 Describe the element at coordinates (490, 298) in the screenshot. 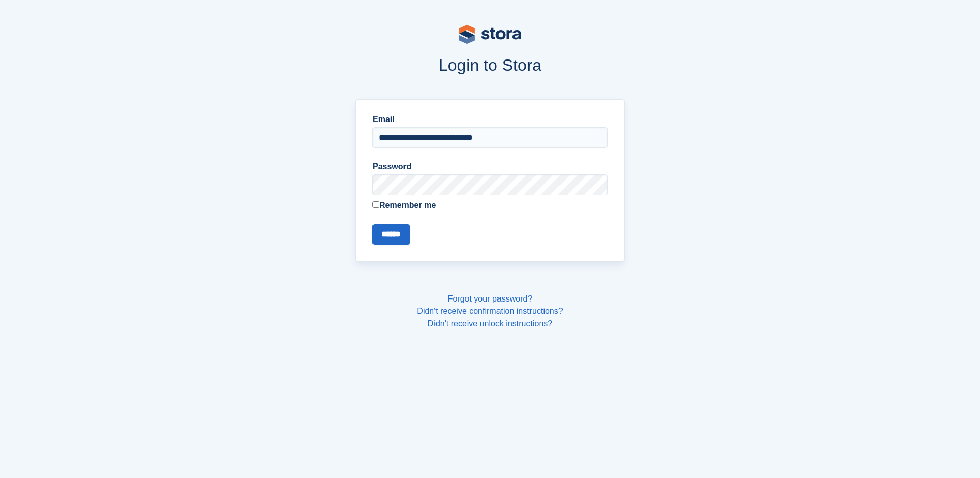

I see `a: Forgot your password?` at that location.